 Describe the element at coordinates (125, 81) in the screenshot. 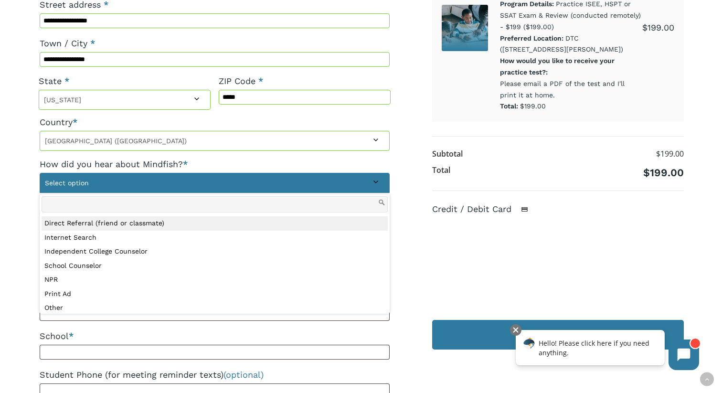

I see `label: State` at that location.